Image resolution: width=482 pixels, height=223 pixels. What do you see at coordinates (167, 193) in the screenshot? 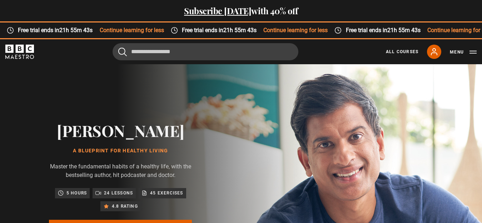
I see `p: 45 exercises` at bounding box center [167, 193].